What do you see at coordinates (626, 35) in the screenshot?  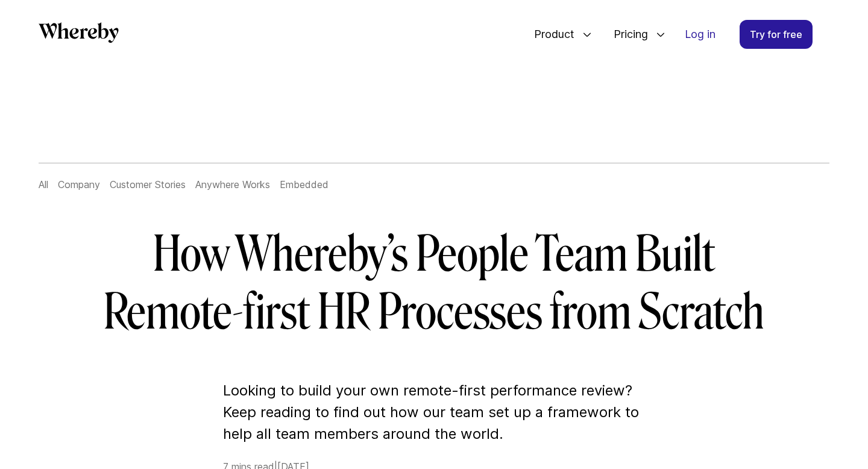 I see `span: Pricing` at bounding box center [626, 35].